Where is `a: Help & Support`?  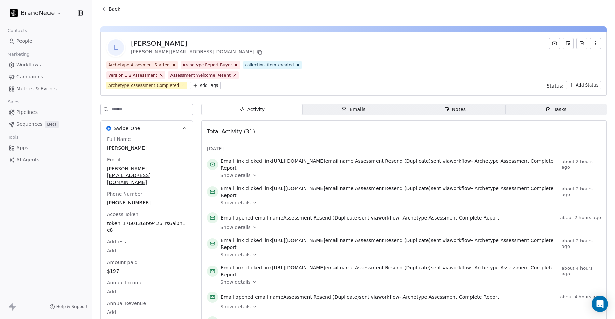 a: Help & Support is located at coordinates (69, 307).